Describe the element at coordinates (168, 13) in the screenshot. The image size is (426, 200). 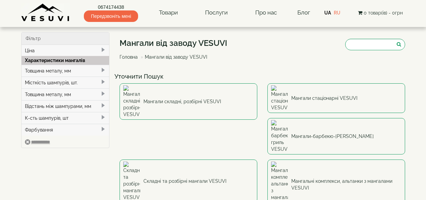
I see `a: Товари` at that location.